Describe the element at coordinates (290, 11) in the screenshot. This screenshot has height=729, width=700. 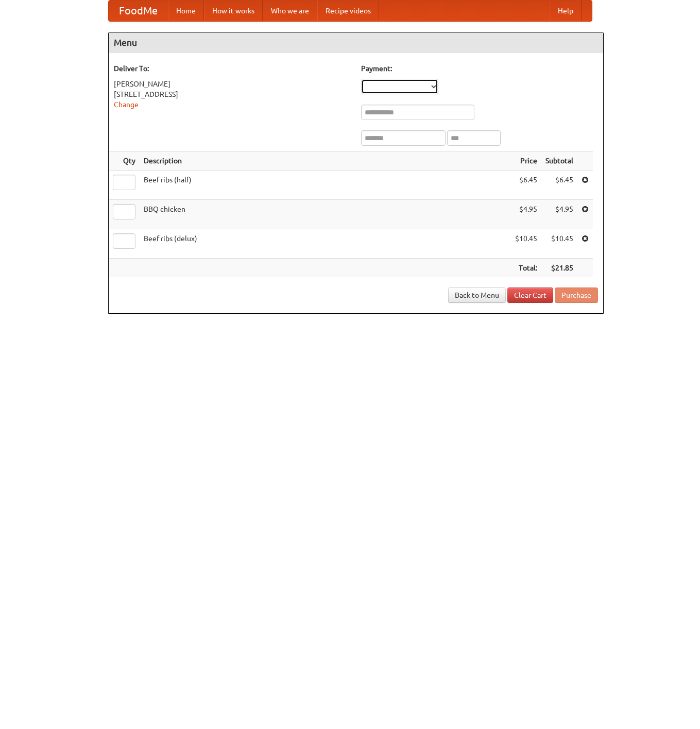
I see `a: Who we are` at that location.